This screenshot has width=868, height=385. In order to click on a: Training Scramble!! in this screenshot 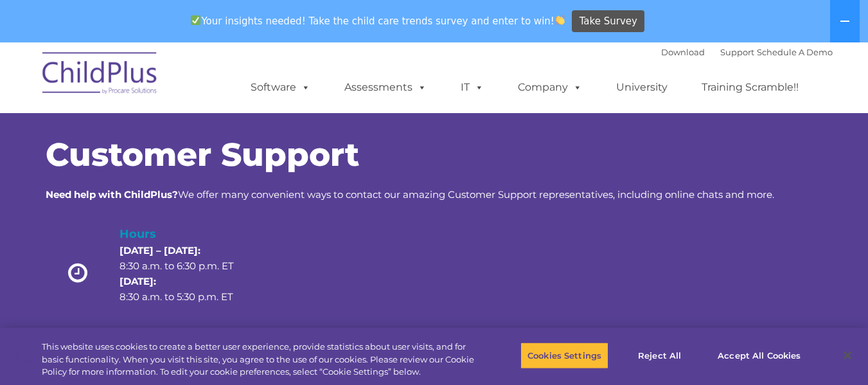, I will do `click(750, 87)`.